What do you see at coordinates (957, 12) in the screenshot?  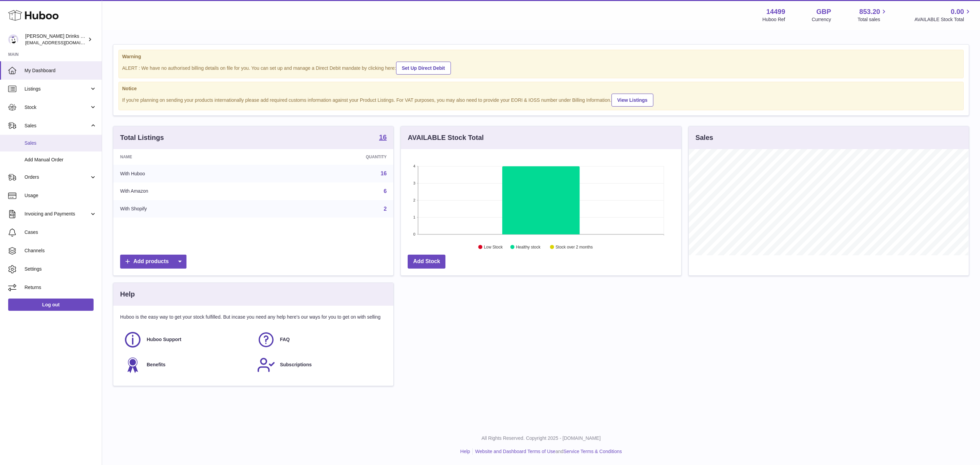 I see `span: 0.00` at bounding box center [957, 12].